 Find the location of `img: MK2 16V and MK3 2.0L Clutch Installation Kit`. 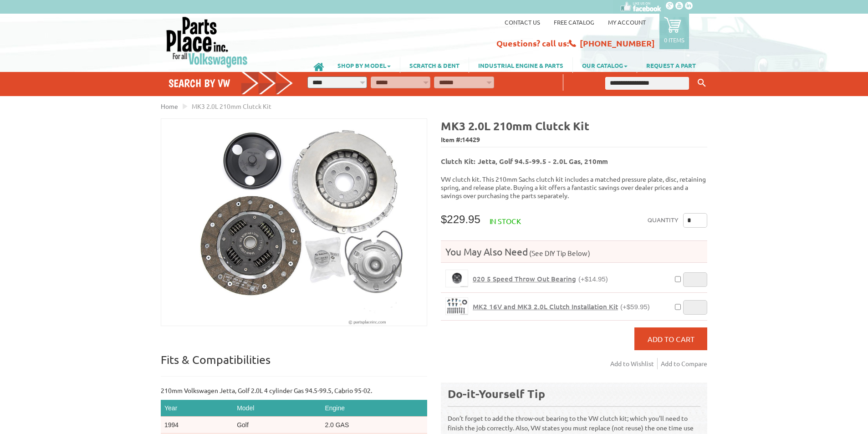

img: MK2 16V and MK3 2.0L Clutch Installation Kit is located at coordinates (457, 306).